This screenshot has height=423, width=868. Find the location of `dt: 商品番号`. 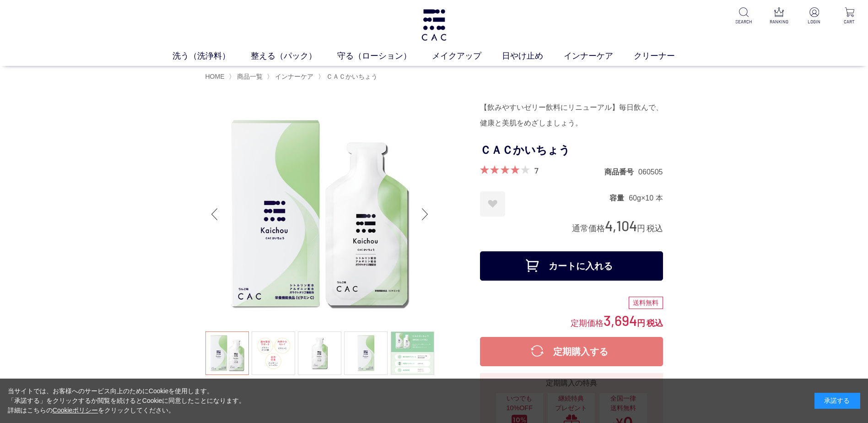

dt: 商品番号 is located at coordinates (622, 171).